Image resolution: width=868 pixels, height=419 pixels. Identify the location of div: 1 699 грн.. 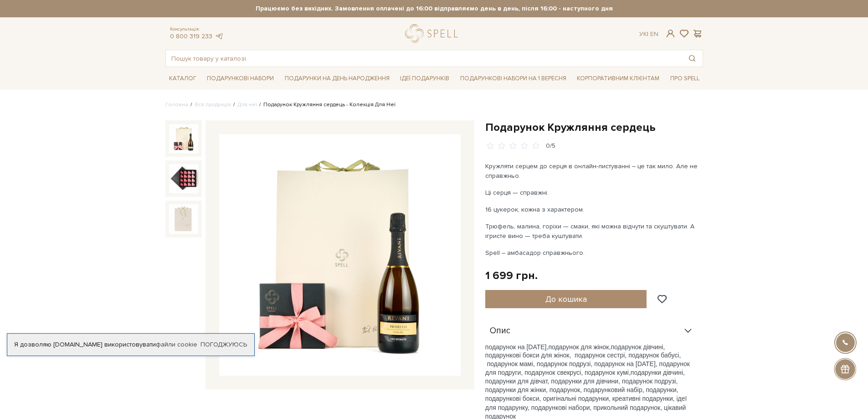
(511, 275).